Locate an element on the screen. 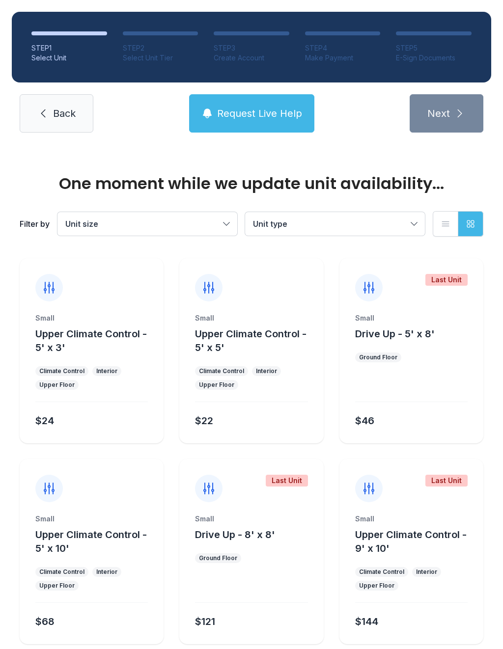  div: $22 is located at coordinates (204, 421).